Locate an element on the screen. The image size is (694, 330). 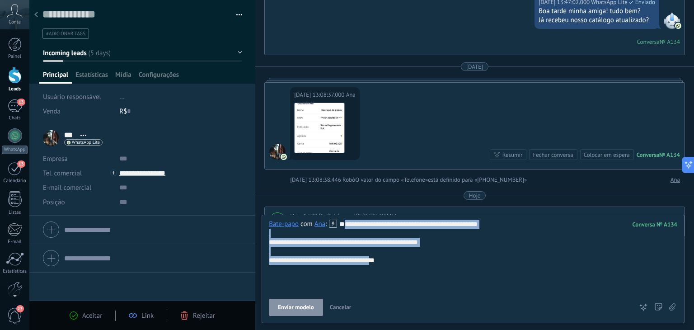
span: Mídia is located at coordinates (123, 77).